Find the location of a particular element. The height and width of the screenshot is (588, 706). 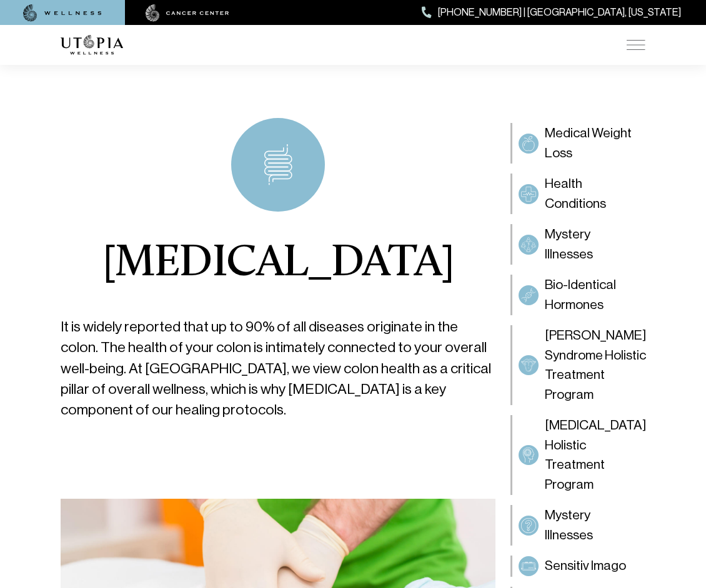

span: Sensitiv Imago is located at coordinates (586, 566).